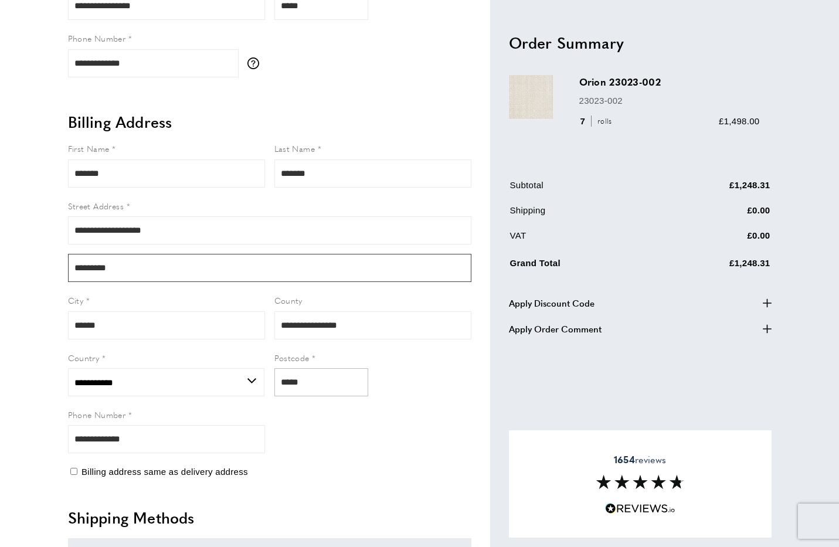  I want to click on span: rolls, so click(603, 121).